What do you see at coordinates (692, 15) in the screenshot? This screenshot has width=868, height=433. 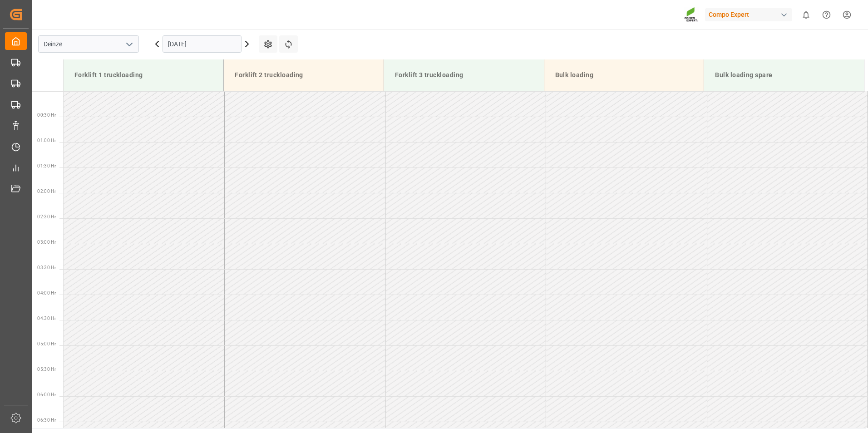 I see `img: Screenshot%202023-09-29%20at%2010.02.21.png_1712312052.png` at bounding box center [692, 15].